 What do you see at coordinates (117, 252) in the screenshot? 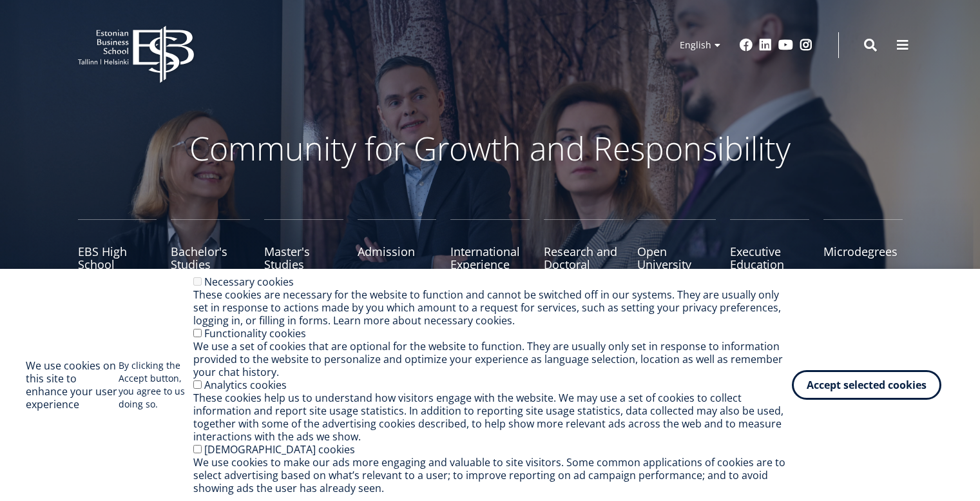
I see `a: EBS High School` at bounding box center [117, 252].